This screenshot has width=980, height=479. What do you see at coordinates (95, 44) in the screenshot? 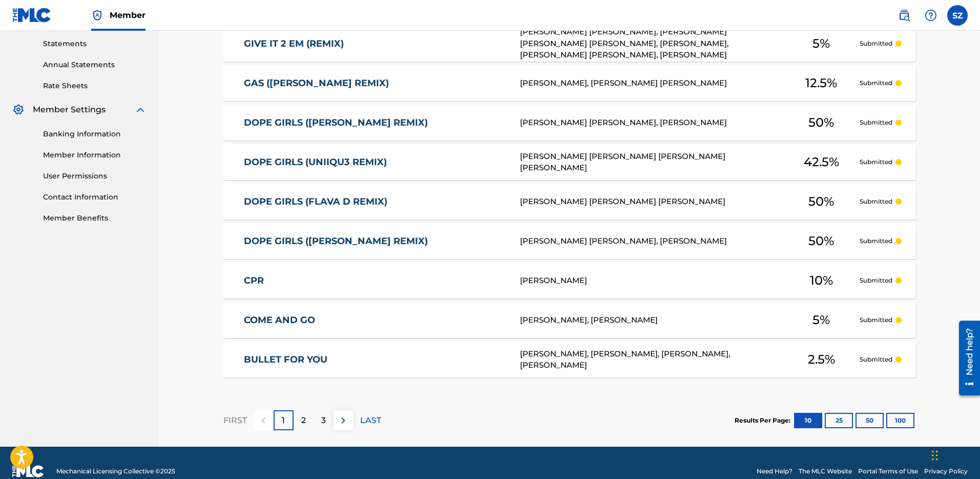
I see `a: Statements` at bounding box center [95, 44].